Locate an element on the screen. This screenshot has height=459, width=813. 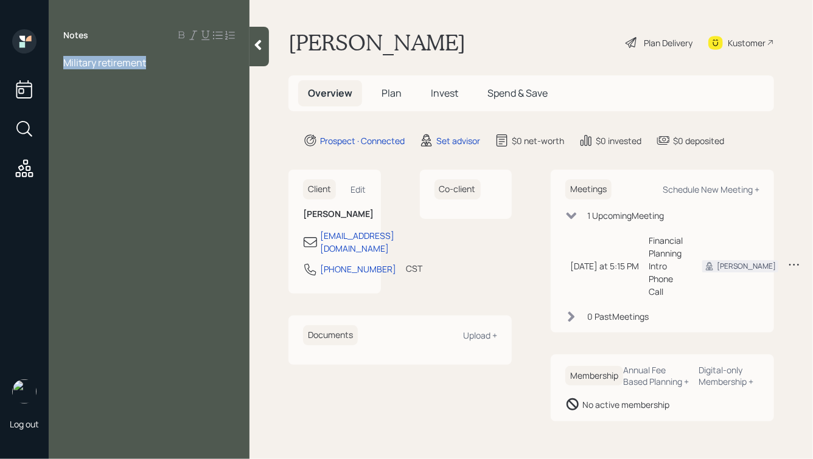
h6: Co-client is located at coordinates (457, 189).